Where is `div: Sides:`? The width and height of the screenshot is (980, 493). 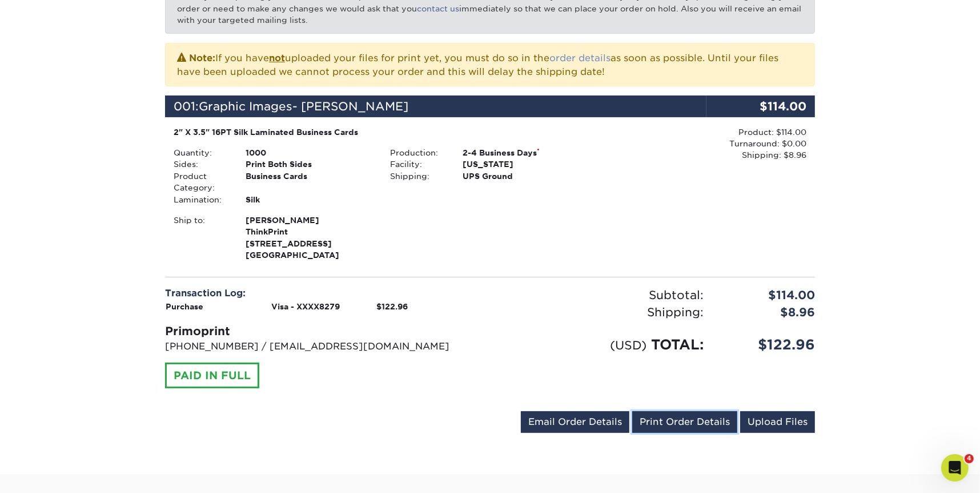 div: Sides: is located at coordinates (201, 164).